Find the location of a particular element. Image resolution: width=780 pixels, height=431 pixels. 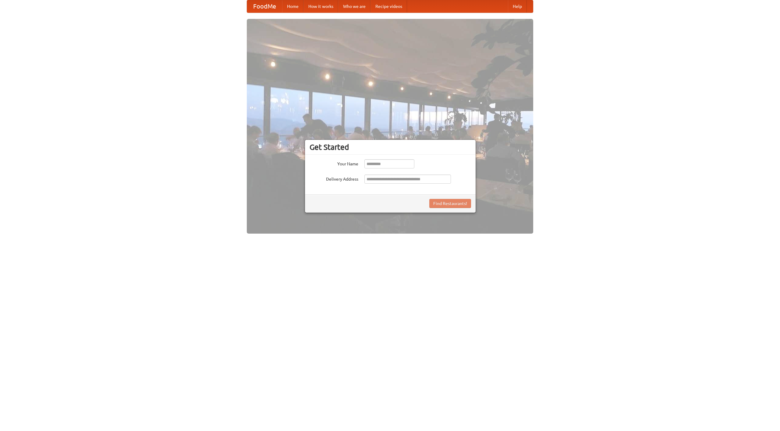

label: Delivery Address is located at coordinates (334, 178).